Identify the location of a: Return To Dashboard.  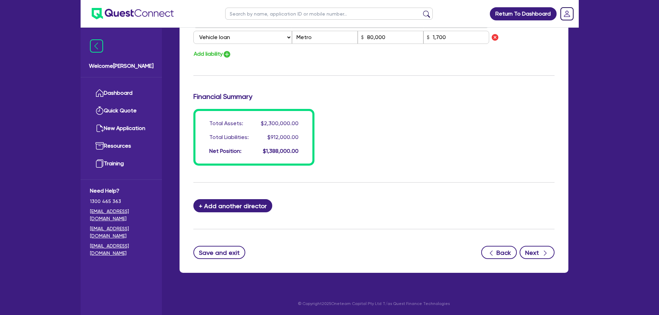
(523, 14).